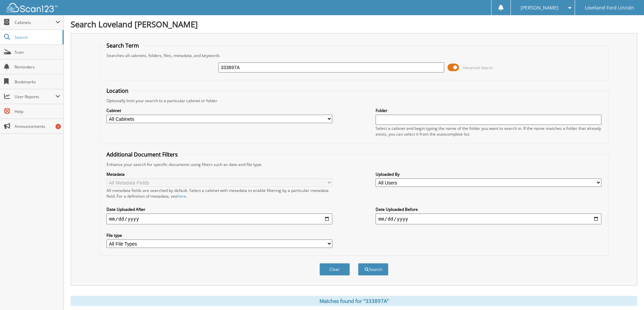 The height and width of the screenshot is (310, 644). What do you see at coordinates (489, 131) in the screenshot?
I see `div: Select a cabinet and begin typing the name of the folder you want to search in. If the name match...` at bounding box center [489, 131].